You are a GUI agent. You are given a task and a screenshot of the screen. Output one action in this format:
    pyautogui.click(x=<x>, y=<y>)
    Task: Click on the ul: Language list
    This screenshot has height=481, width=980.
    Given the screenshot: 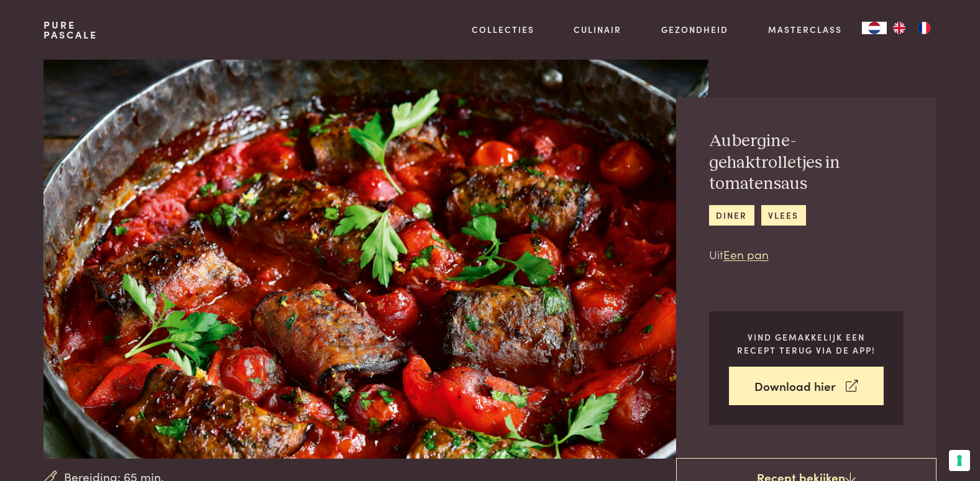 What is the action you would take?
    pyautogui.click(x=912, y=28)
    